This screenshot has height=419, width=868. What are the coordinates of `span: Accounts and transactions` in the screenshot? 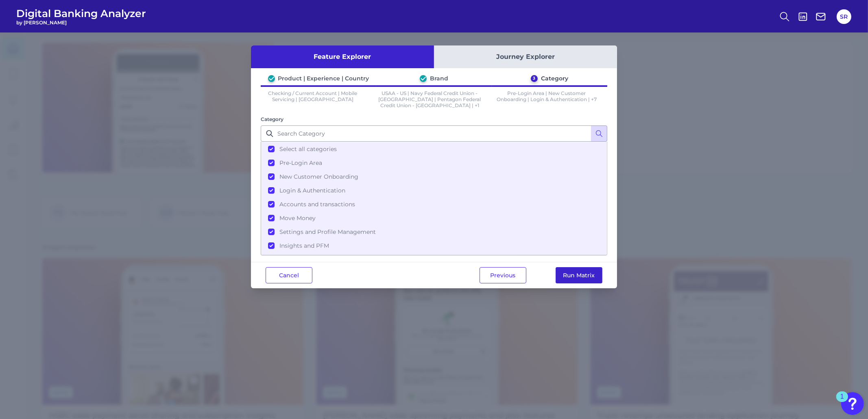 It's located at (317, 204).